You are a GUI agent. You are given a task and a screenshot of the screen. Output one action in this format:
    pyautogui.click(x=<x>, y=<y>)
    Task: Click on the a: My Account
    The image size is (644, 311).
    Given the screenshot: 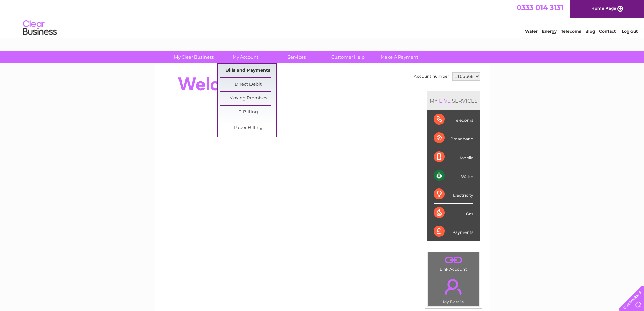 What is the action you would take?
    pyautogui.click(x=245, y=57)
    